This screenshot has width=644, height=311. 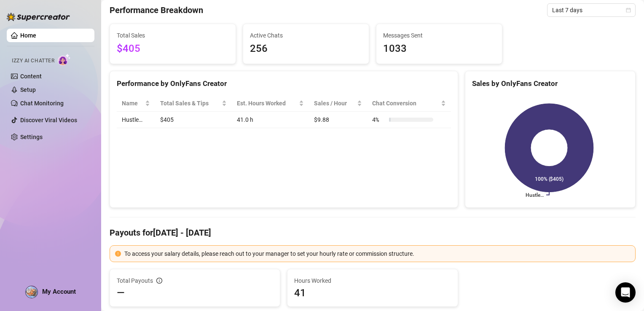 I want to click on div: Est. Hours Worked, so click(x=267, y=103).